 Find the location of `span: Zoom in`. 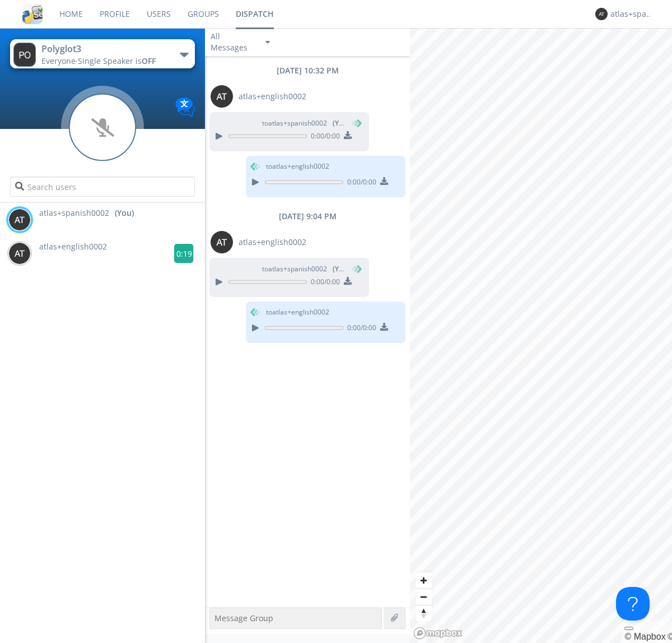

span: Zoom in is located at coordinates (423, 580).